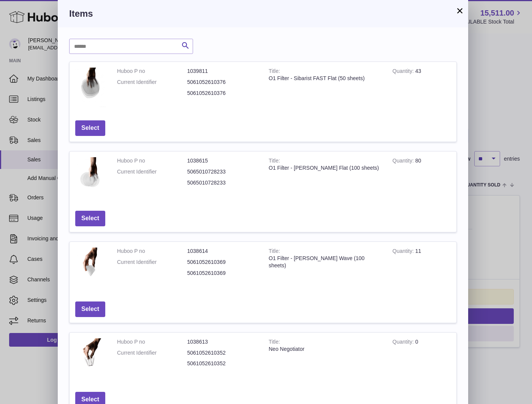  Describe the element at coordinates (222, 71) in the screenshot. I see `dd: 1039811` at that location.